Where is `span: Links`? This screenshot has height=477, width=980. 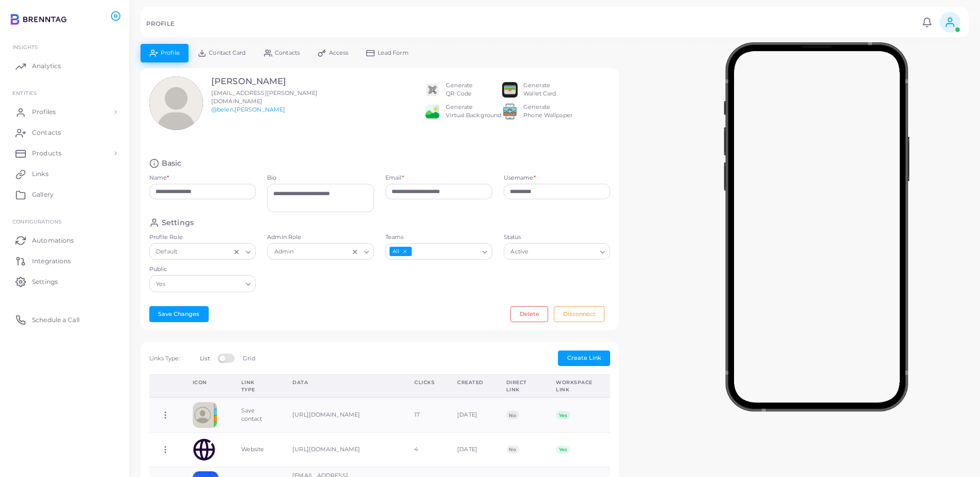 span: Links is located at coordinates (41, 174).